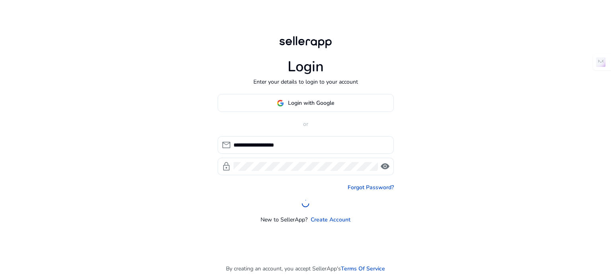 The height and width of the screenshot is (280, 611). I want to click on span: visibility, so click(385, 166).